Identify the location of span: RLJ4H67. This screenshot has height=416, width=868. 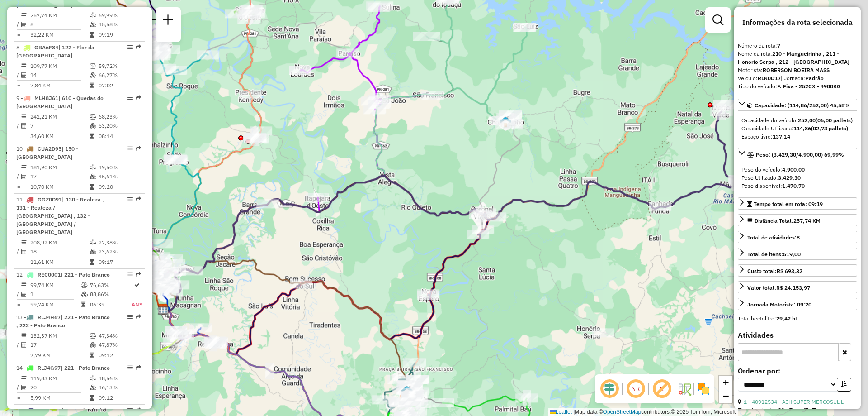
(49, 316).